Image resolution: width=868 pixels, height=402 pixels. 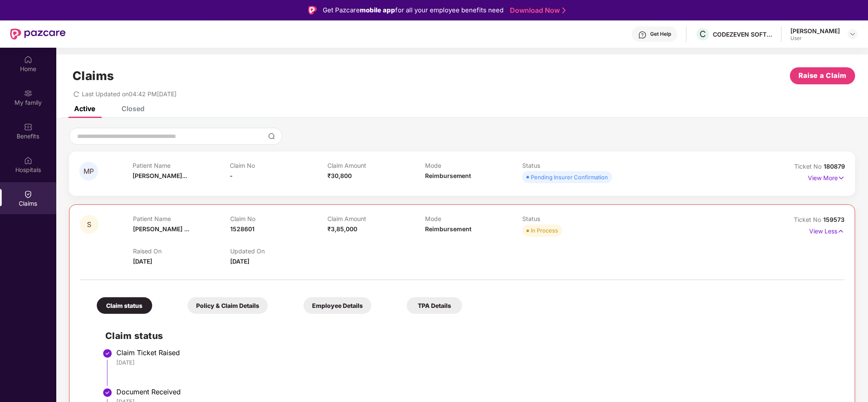 I want to click on div: Closed, so click(x=133, y=108).